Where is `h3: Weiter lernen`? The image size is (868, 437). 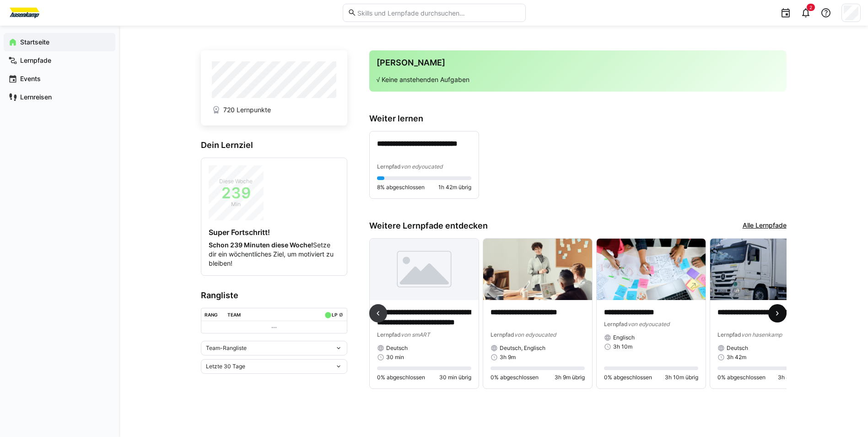 h3: Weiter lernen is located at coordinates (578, 119).